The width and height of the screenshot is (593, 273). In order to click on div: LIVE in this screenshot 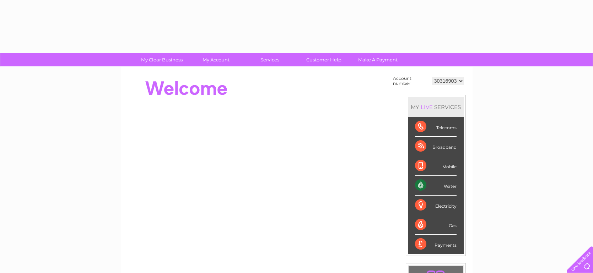, I will do `click(427, 107)`.